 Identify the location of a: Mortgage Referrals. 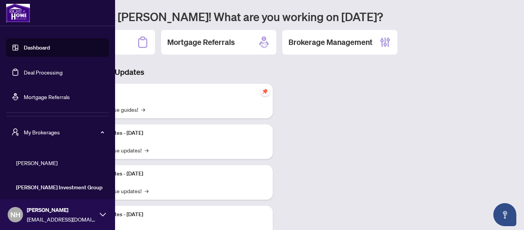
(47, 97).